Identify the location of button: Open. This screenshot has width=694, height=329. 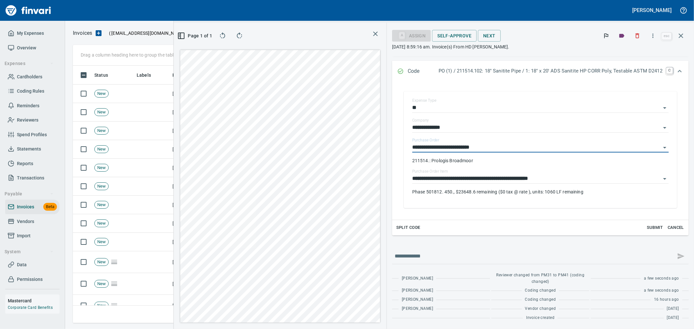
(664, 179).